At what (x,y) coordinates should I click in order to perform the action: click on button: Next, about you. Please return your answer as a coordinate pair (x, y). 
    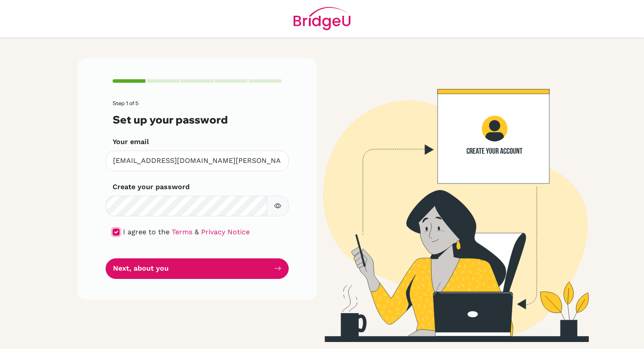
    Looking at the image, I should click on (197, 269).